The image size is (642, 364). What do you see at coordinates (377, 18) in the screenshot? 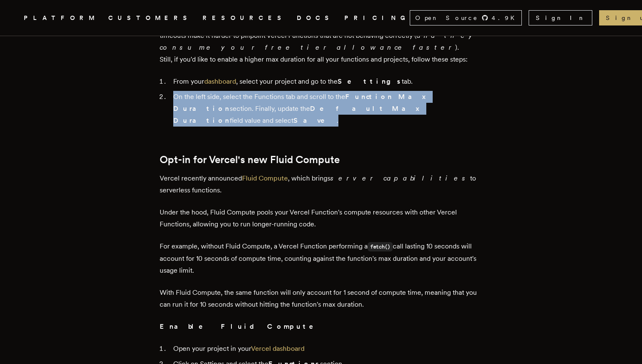
I see `a: PRICING` at bounding box center [377, 18].